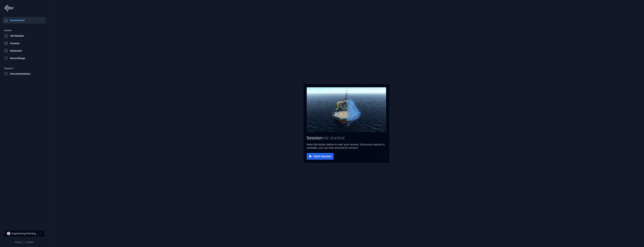  Describe the element at coordinates (347, 138) in the screenshot. I see `h2: Session` at that location.